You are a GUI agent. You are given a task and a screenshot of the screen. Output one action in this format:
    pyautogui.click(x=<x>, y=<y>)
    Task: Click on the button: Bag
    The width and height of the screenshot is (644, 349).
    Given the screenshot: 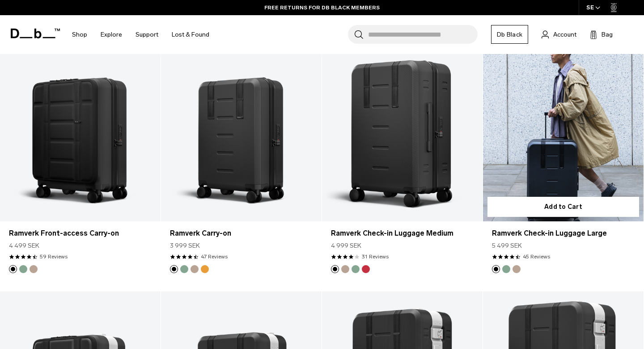 What is the action you would take?
    pyautogui.click(x=601, y=34)
    